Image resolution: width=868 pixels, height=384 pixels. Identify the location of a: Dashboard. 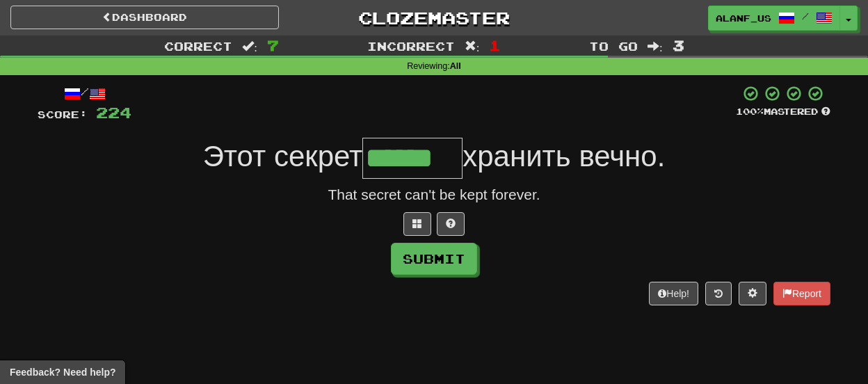
(145, 17).